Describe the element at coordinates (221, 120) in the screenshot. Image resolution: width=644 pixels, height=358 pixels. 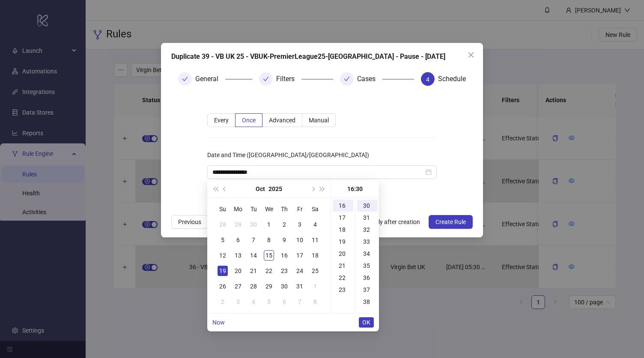
I see `span: Every` at that location.